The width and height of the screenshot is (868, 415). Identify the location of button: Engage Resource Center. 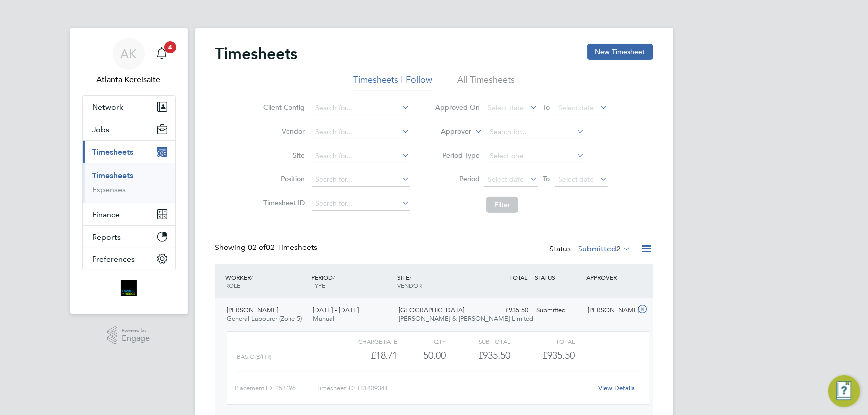
(844, 391).